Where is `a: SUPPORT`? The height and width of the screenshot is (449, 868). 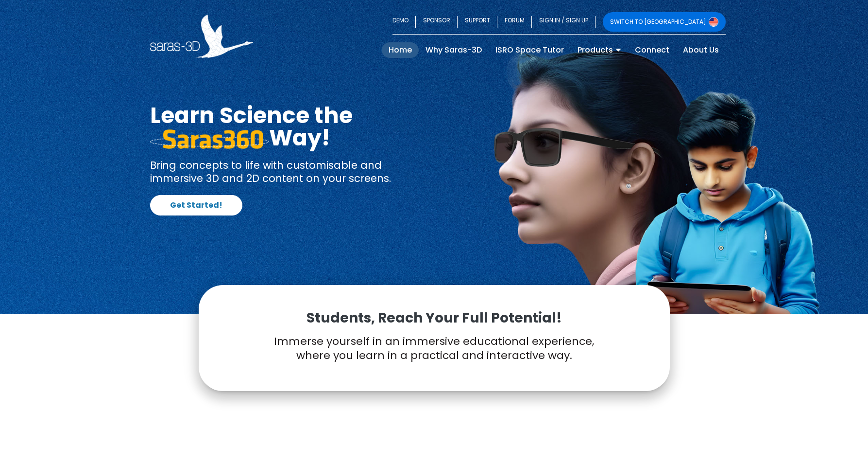
a: SUPPORT is located at coordinates (477, 22).